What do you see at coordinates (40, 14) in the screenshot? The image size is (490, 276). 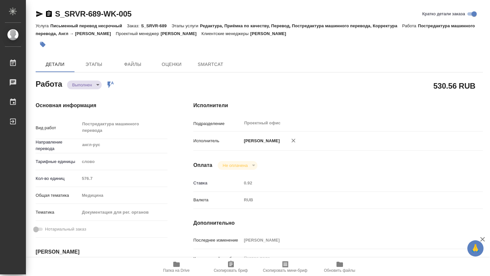 I see `button: Скопировать ссылку для ЯМессенджера` at bounding box center [40, 14].